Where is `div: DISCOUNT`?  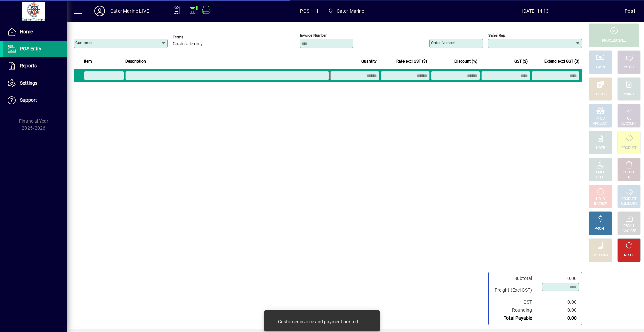
div: DISCOUNT is located at coordinates (601, 255).